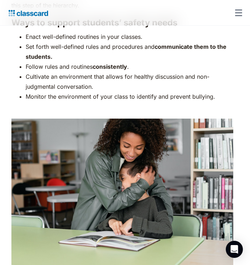  What do you see at coordinates (129, 37) in the screenshot?
I see `li: Enact well-defined routines in your classes.` at bounding box center [129, 37].